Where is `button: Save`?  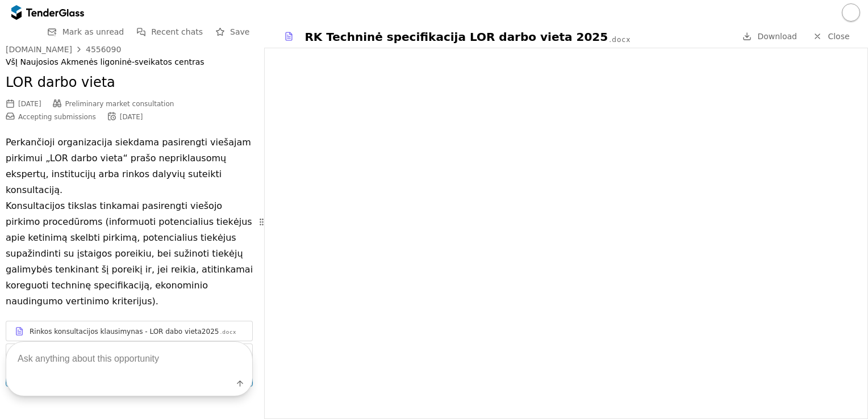 button: Save is located at coordinates (233, 32).